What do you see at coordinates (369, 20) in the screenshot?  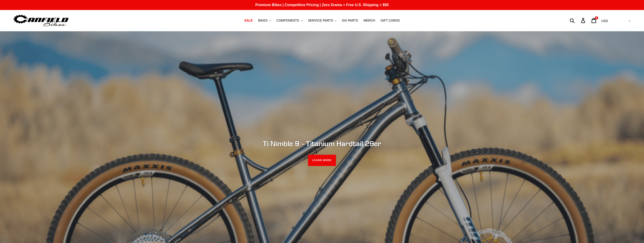 I see `span: MERCH` at bounding box center [369, 20].